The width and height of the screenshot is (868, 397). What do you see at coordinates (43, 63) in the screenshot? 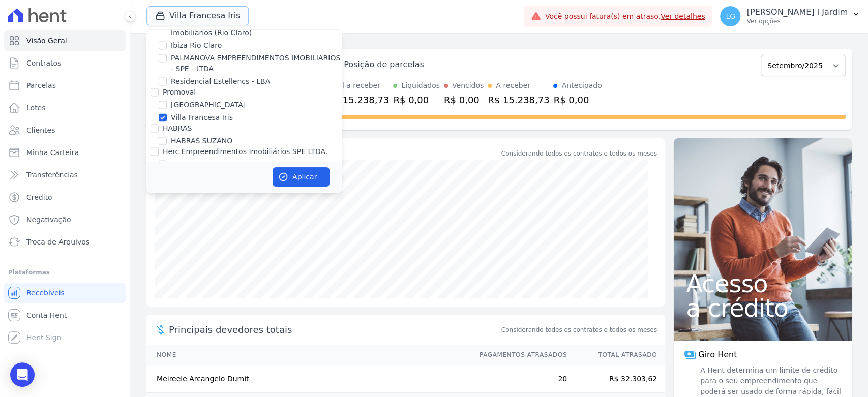
I see `span: Contratos` at bounding box center [43, 63].